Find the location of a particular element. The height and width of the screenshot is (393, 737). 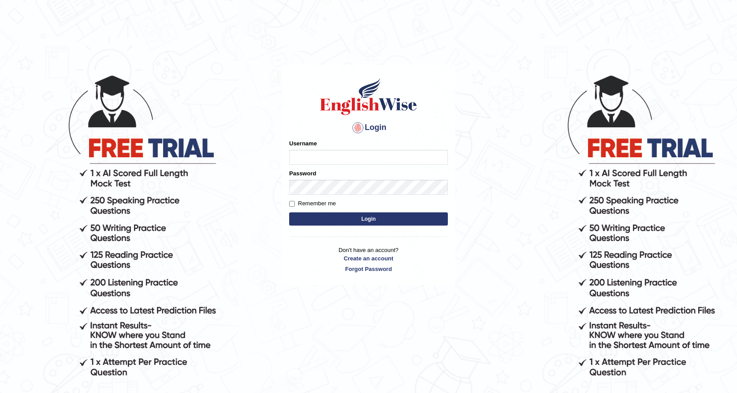

h4: Login is located at coordinates (368, 128).